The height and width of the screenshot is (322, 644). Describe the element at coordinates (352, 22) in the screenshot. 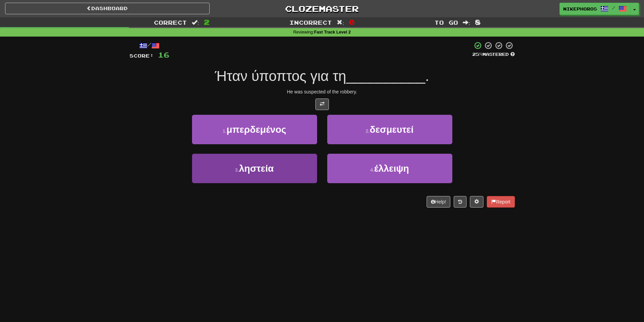

I see `span: 0` at that location.